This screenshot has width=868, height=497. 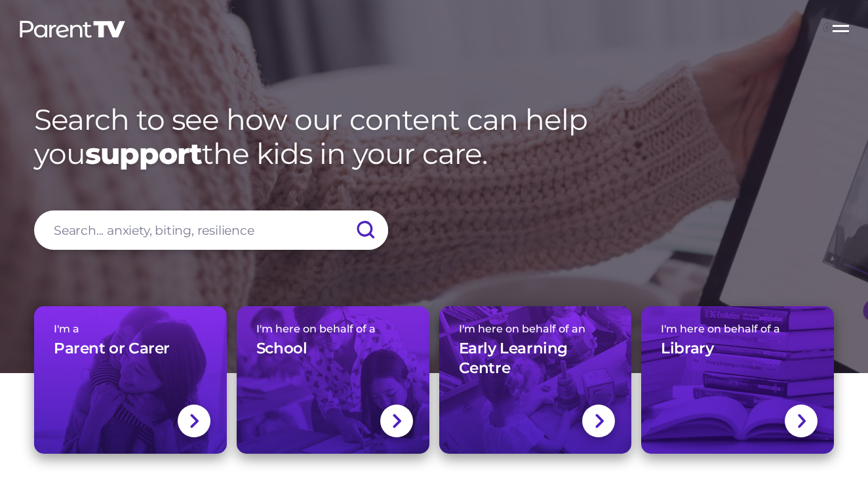 I want to click on a: I'm here on behalf of aLibrary, so click(x=738, y=380).